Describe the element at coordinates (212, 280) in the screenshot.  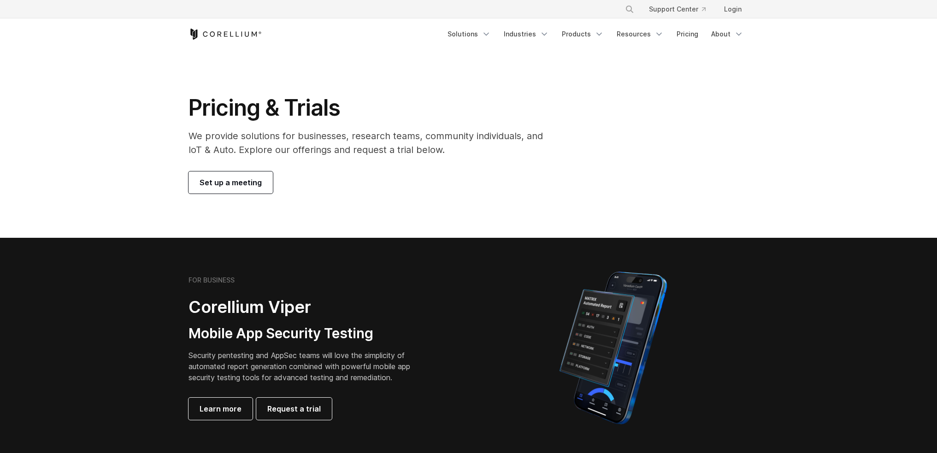
I see `h6: FOR BUSINESS` at that location.